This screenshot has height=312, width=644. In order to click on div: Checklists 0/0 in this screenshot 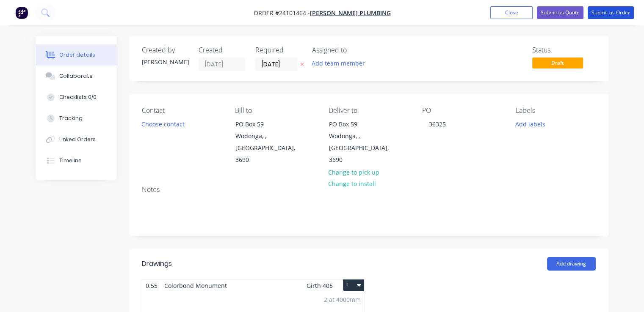, I will do `click(78, 97)`.